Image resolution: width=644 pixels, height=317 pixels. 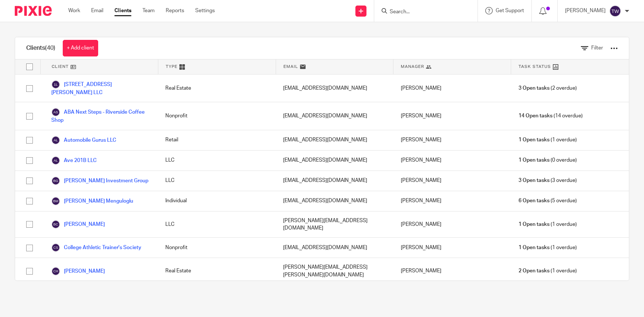 I want to click on a: Settings, so click(x=205, y=11).